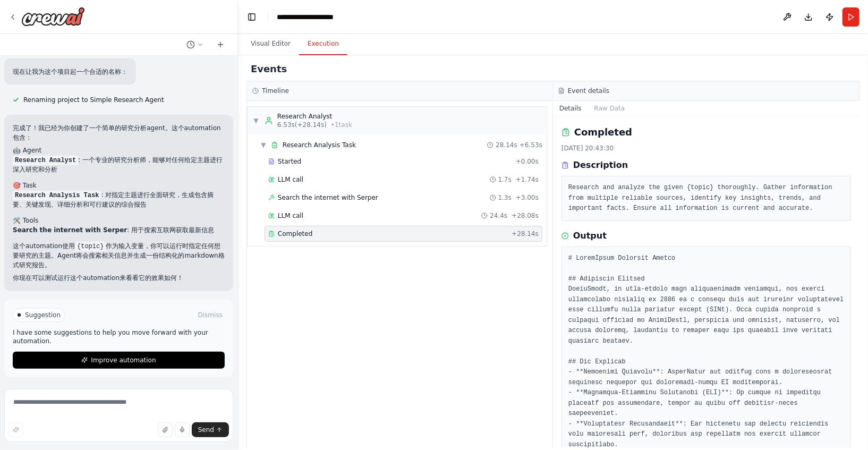  Describe the element at coordinates (118, 133) in the screenshot. I see `p: 完成了！我已经为你创建了一个简单的研究分析agent。这个automation包含：` at that location.